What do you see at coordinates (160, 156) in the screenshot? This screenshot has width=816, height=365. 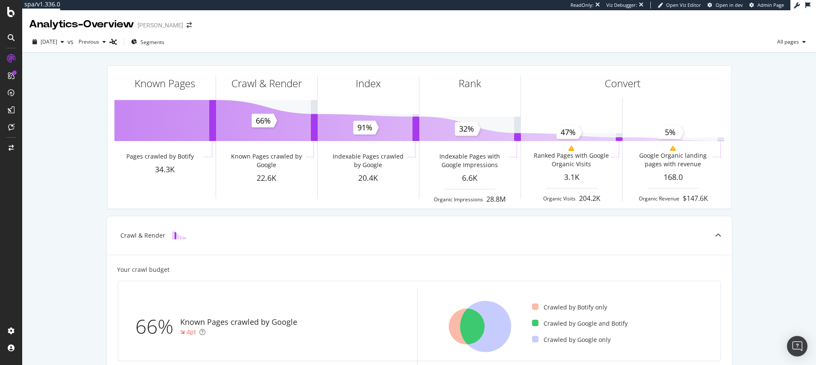 I see `div: Pages crawled by Botify` at bounding box center [160, 156].